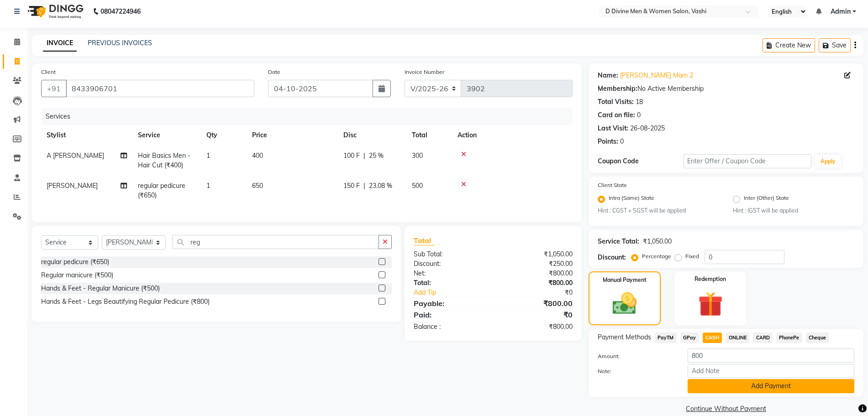 The height and width of the screenshot is (416, 868). I want to click on div: Hands & Feet - Regular Manicure (₹500), so click(100, 288).